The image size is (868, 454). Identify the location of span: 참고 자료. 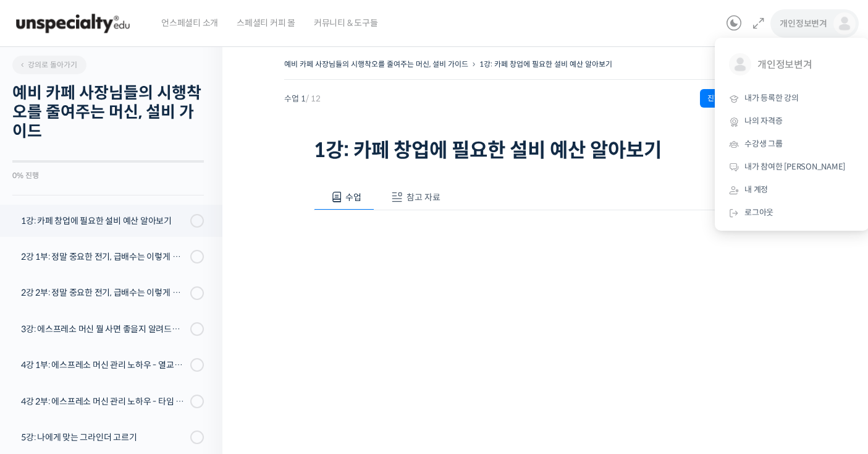
(424, 197).